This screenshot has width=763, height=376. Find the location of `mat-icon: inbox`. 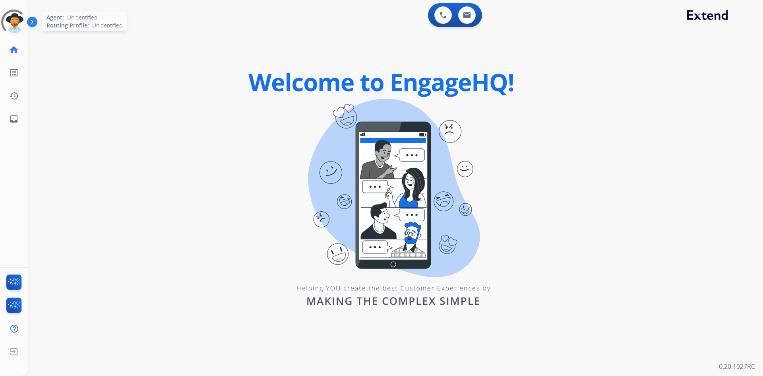

mat-icon: inbox is located at coordinates (14, 119).